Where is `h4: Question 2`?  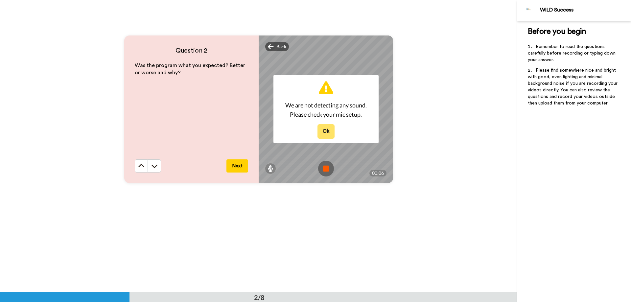 h4: Question 2 is located at coordinates (191, 51).